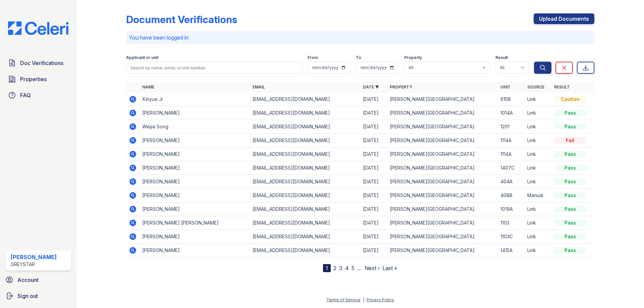  Describe the element at coordinates (511, 127) in the screenshot. I see `td: 1201` at that location.